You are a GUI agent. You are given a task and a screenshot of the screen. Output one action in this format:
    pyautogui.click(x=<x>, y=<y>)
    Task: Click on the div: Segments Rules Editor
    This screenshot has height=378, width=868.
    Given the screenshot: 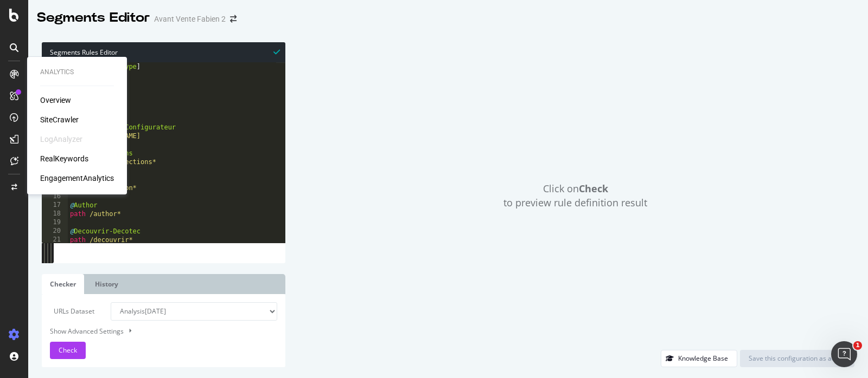 What is the action you would take?
    pyautogui.click(x=163, y=52)
    